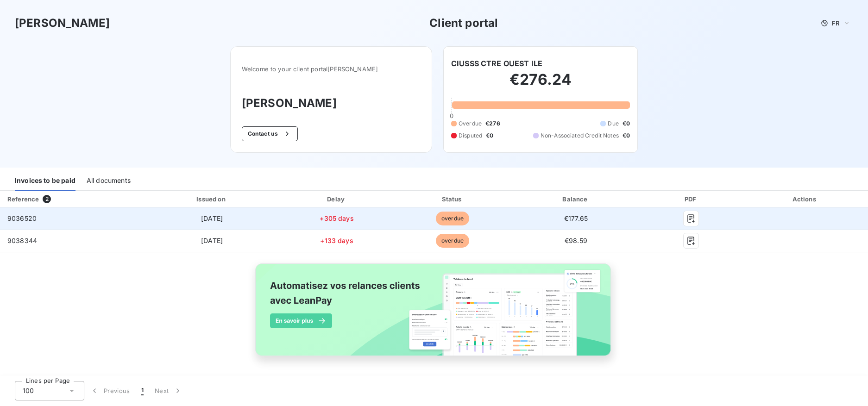  What do you see at coordinates (463, 23) in the screenshot?
I see `h3: Client portal` at bounding box center [463, 23].